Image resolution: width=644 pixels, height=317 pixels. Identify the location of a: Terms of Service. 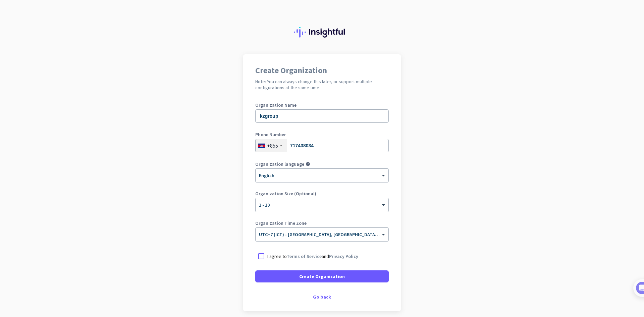
(304, 257).